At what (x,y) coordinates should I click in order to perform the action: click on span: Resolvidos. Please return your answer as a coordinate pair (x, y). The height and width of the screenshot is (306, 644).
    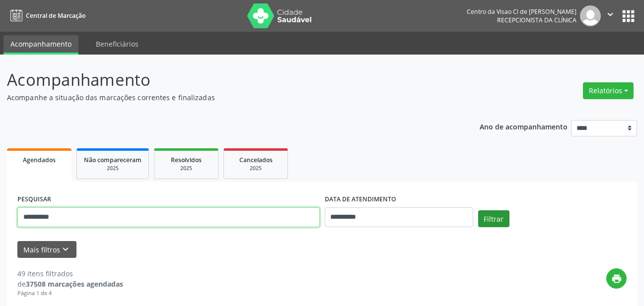
    Looking at the image, I should click on (186, 160).